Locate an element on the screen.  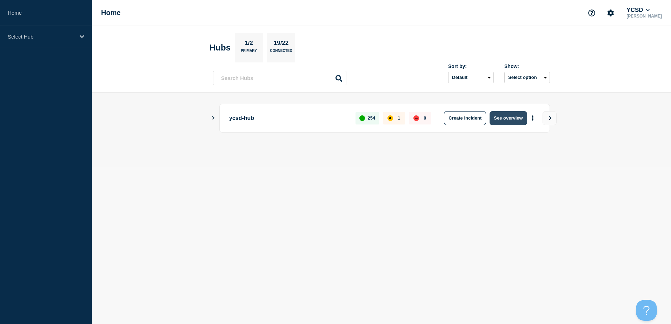
div: up is located at coordinates (362, 118).